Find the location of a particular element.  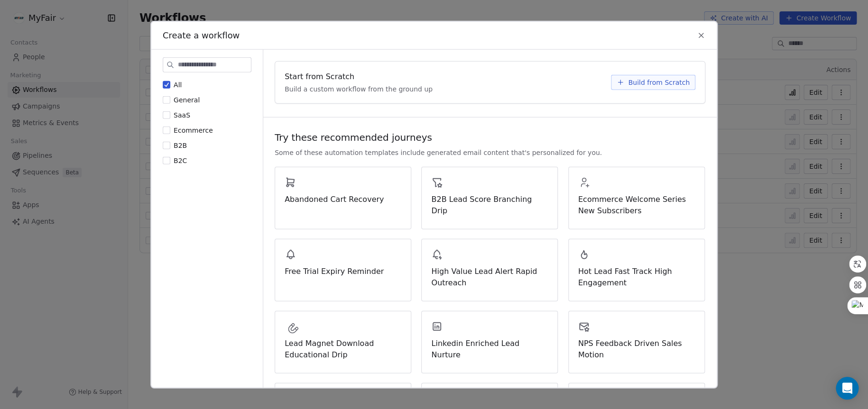

span: Try these recommended journeys is located at coordinates (353, 137).